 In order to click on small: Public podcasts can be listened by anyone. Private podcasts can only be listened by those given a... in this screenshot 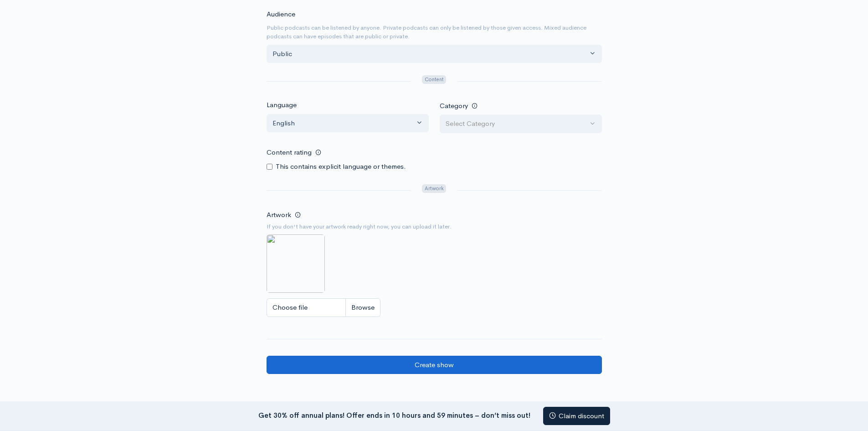, I will do `click(435, 32)`.